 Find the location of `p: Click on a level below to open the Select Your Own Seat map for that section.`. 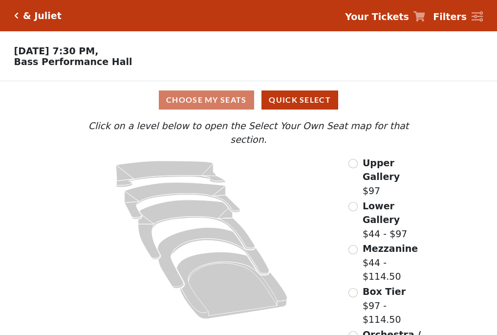

p: Click on a level below to open the Select Your Own Seat map for that section. is located at coordinates (248, 132).